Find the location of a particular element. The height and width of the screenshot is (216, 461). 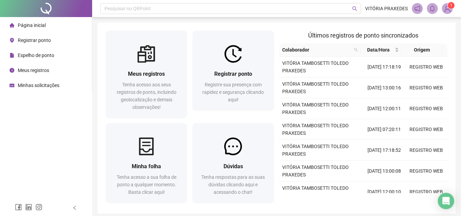

span: instagram is located at coordinates (39, 207).